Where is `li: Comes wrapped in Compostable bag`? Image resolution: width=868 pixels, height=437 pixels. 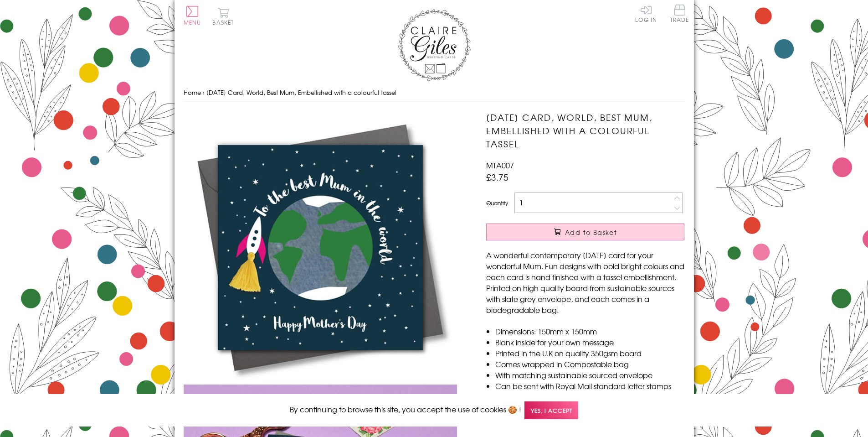
li: Comes wrapped in Compostable bag is located at coordinates (590, 364).